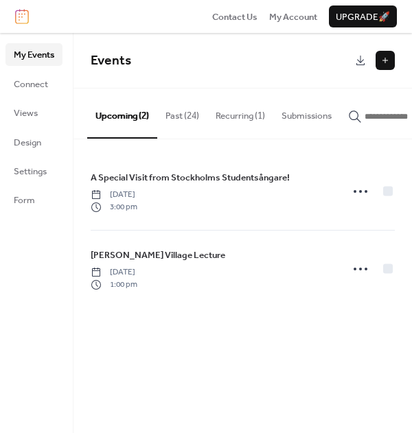  Describe the element at coordinates (31, 84) in the screenshot. I see `span: Connect` at that location.